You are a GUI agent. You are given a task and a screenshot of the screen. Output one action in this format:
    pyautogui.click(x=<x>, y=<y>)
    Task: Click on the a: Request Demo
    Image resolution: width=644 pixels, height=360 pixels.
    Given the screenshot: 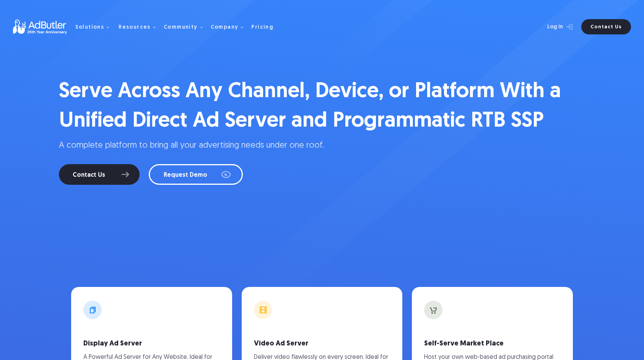 What is the action you would take?
    pyautogui.click(x=195, y=175)
    